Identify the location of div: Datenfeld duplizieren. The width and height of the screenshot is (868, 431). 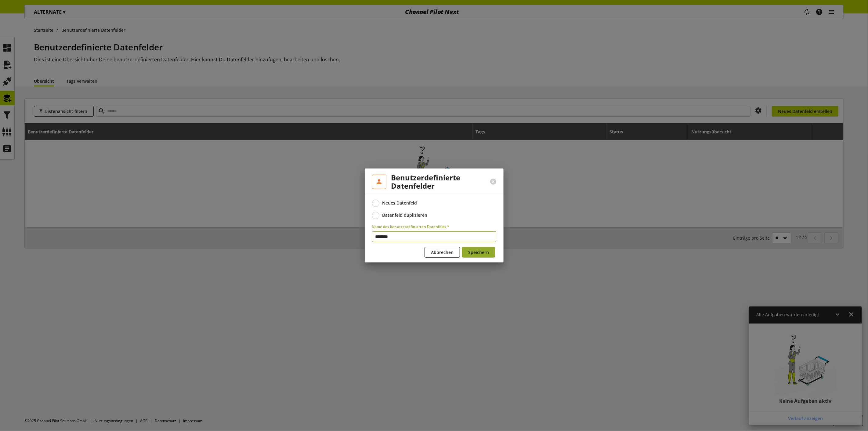
(405, 215).